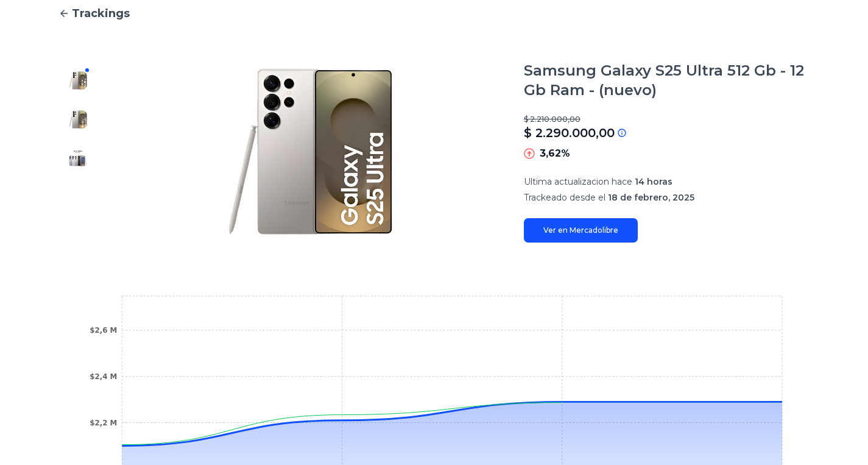  Describe the element at coordinates (580, 230) in the screenshot. I see `a: Ver en Mercadolibre` at that location.